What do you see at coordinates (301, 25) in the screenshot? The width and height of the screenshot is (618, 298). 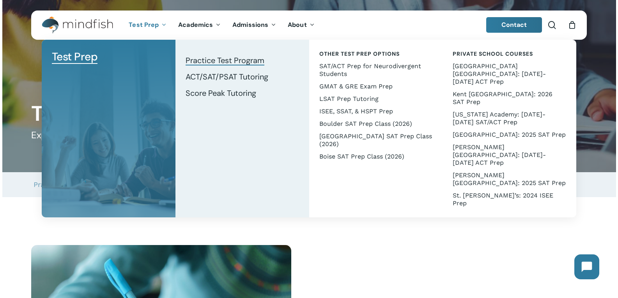 I see `a: About` at bounding box center [301, 25].